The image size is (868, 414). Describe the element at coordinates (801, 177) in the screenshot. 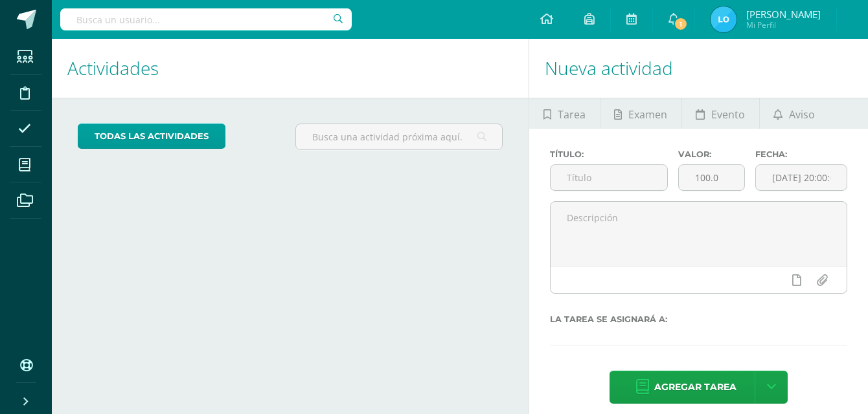

I see `input: Fecha de entrega` at that location.